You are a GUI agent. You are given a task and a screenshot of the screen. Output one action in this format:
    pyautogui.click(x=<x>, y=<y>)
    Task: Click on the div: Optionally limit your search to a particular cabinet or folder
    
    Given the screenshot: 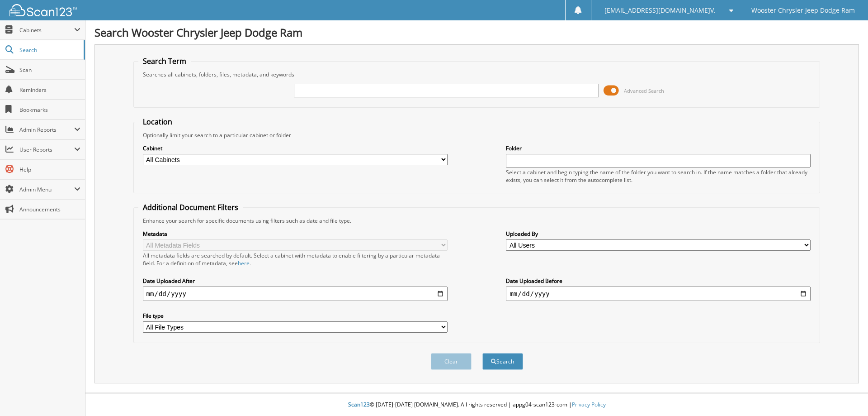 What is the action you would take?
    pyautogui.click(x=477, y=135)
    